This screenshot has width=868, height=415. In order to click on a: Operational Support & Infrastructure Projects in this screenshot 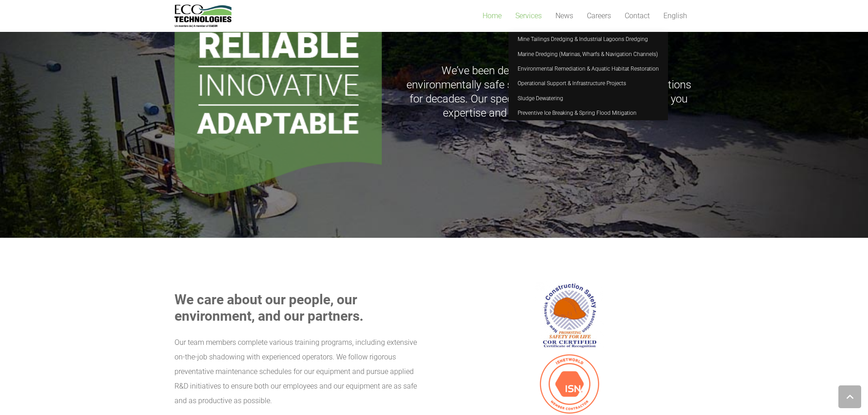, I will do `click(588, 84)`.